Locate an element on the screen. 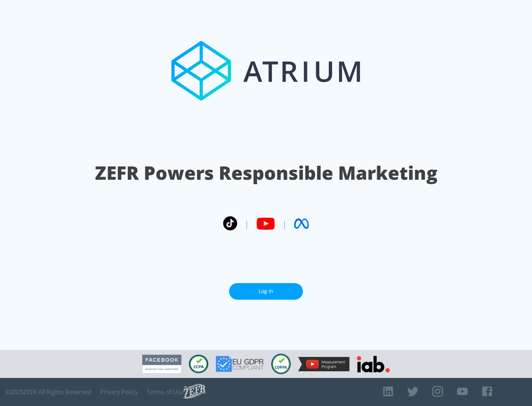 The width and height of the screenshot is (532, 406). h1: ZEFR Powers Responsible Marketing is located at coordinates (266, 173).